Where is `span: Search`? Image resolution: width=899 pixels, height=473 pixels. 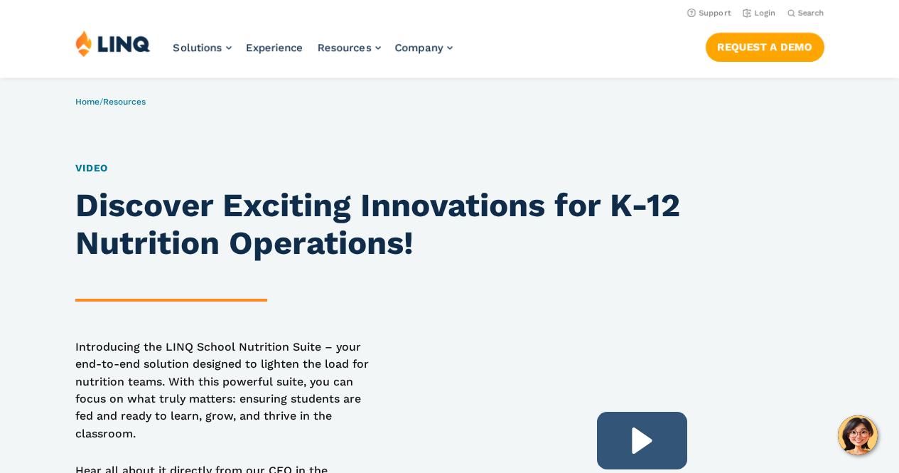 span: Search is located at coordinates (811, 13).